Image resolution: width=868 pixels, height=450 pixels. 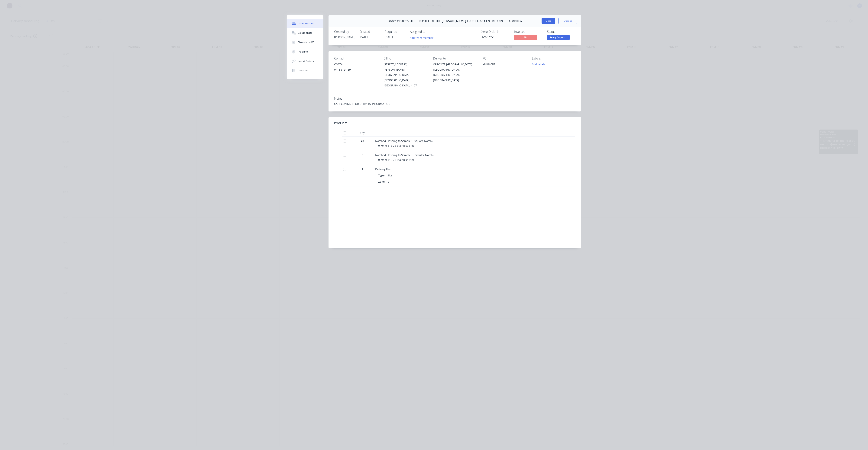 What do you see at coordinates (305, 33) in the screenshot?
I see `button: Collaborate` at bounding box center [305, 33].